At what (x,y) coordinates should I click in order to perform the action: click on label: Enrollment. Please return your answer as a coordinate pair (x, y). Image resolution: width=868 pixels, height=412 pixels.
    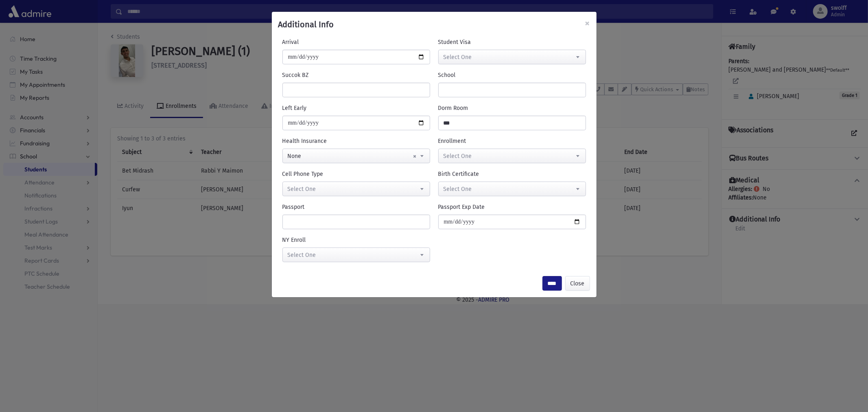
    Looking at the image, I should click on (452, 141).